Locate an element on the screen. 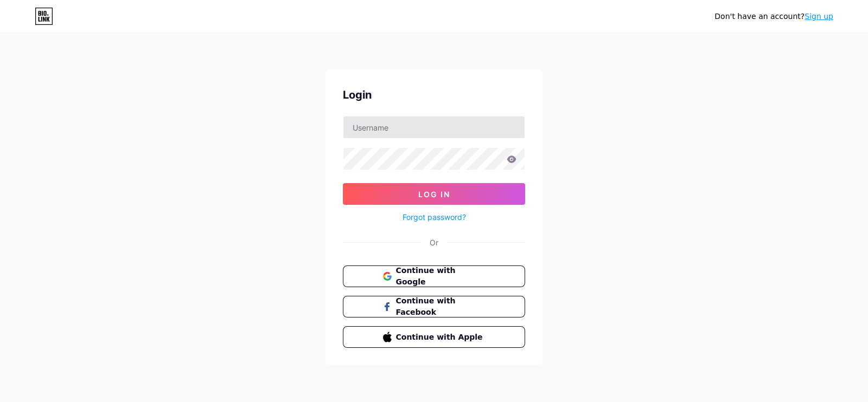 Image resolution: width=868 pixels, height=402 pixels. button: Continue with Apple is located at coordinates (434, 338).